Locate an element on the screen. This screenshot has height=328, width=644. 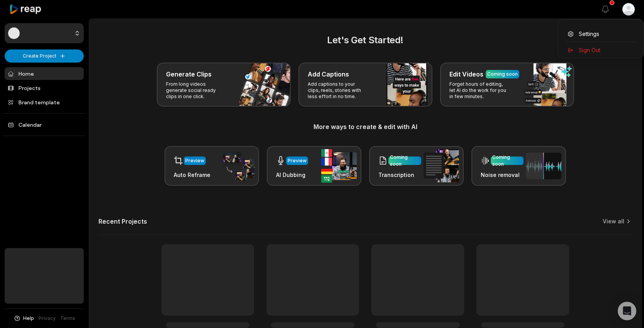
img: auto_reframe.png is located at coordinates (237, 166).